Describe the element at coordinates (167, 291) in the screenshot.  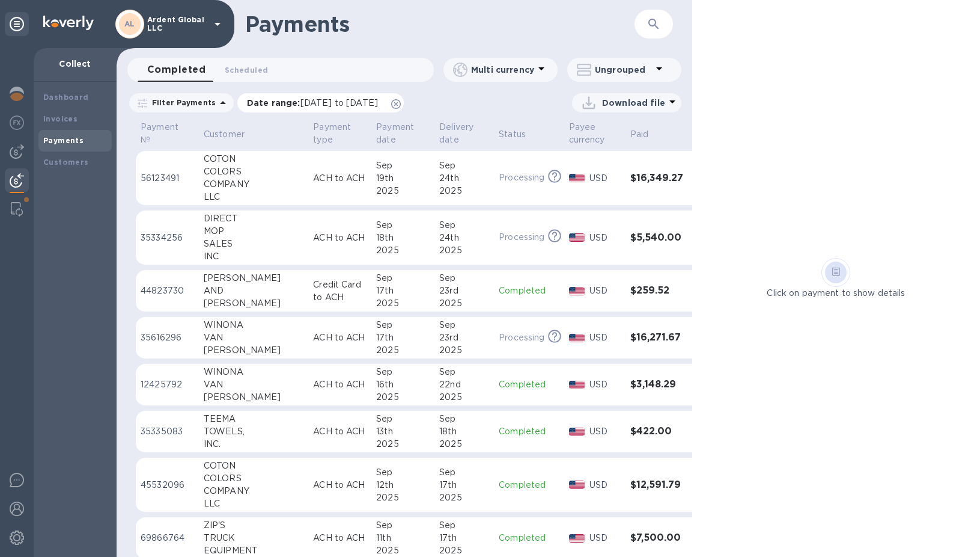
I see `p: 44823730` at that location.